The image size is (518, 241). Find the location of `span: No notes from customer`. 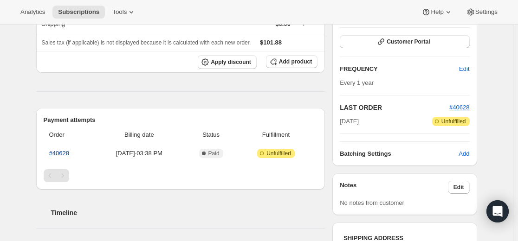

span: No notes from customer is located at coordinates (372, 203).